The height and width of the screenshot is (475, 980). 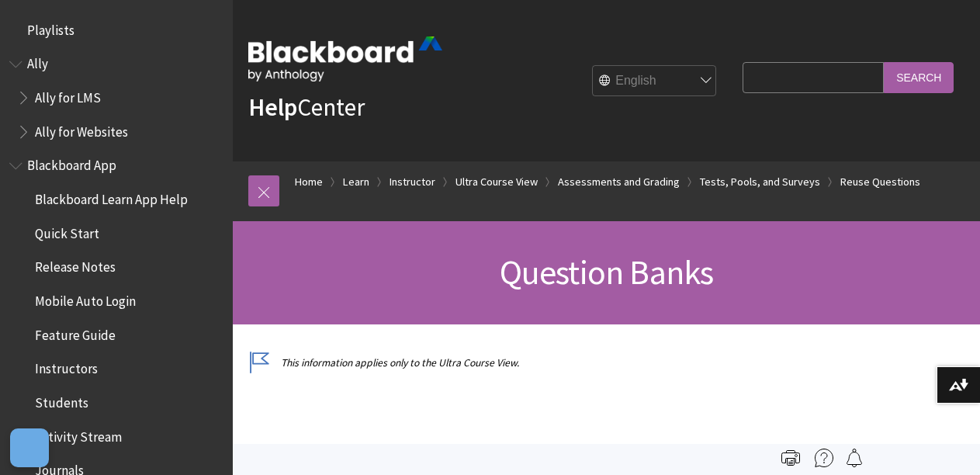 What do you see at coordinates (760, 182) in the screenshot?
I see `a: Tests, Pools, and Surveys` at bounding box center [760, 182].